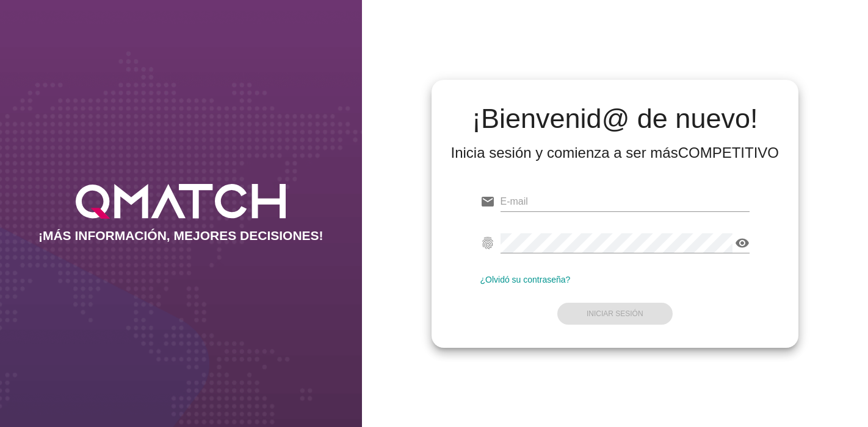 This screenshot has height=427, width=868. Describe the element at coordinates (625, 202) in the screenshot. I see `input: E-mail` at that location.